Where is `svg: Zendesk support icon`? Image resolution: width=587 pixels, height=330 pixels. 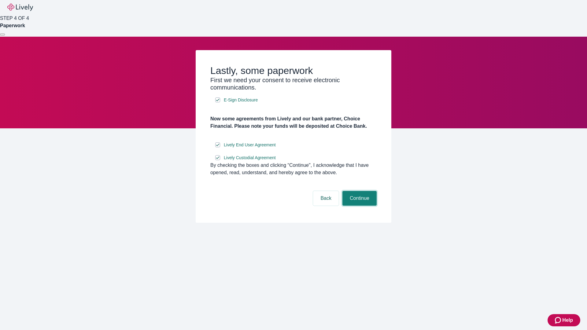
svg: Zendesk support icon is located at coordinates (558, 320).